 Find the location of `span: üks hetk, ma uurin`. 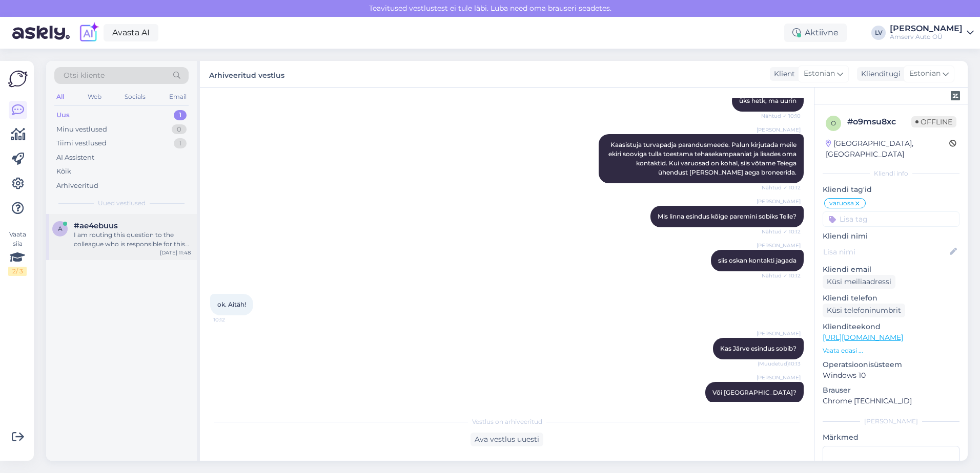

span: üks hetk, ma uurin is located at coordinates (768, 100).